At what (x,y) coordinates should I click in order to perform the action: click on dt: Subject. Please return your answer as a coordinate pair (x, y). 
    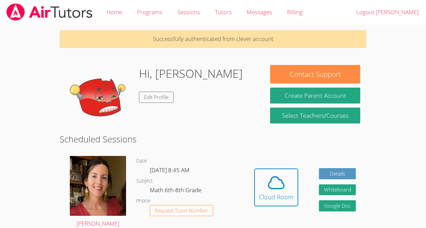
    Looking at the image, I should click on (144, 181).